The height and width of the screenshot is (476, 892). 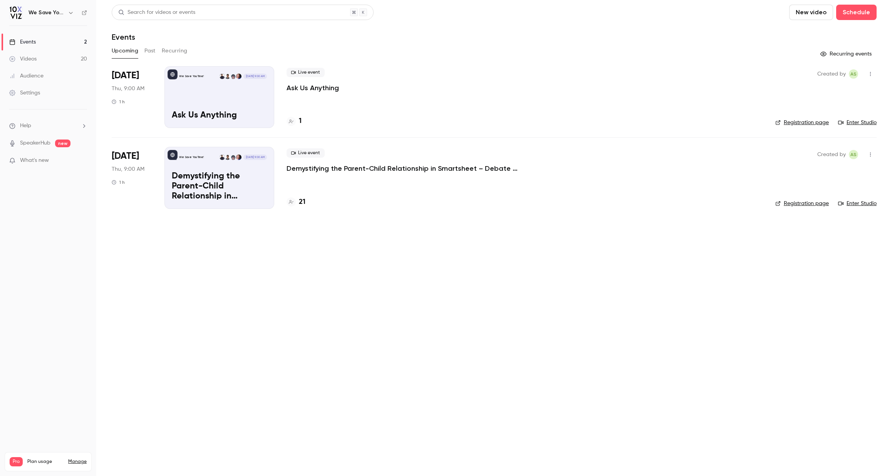 I want to click on span: Plan usage, so click(x=45, y=462).